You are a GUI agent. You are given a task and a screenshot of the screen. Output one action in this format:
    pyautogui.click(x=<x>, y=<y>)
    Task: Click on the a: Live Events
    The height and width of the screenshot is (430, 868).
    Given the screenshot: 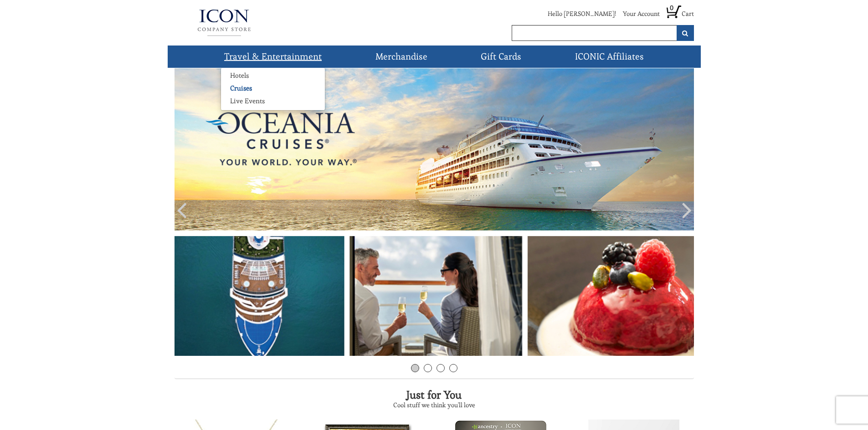 What is the action you would take?
    pyautogui.click(x=247, y=101)
    